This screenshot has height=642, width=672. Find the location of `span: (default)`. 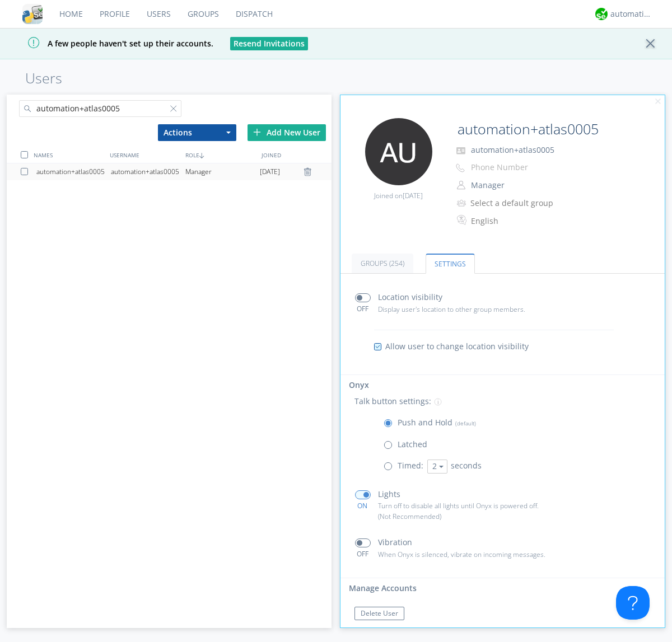

span: (default) is located at coordinates (465, 423).